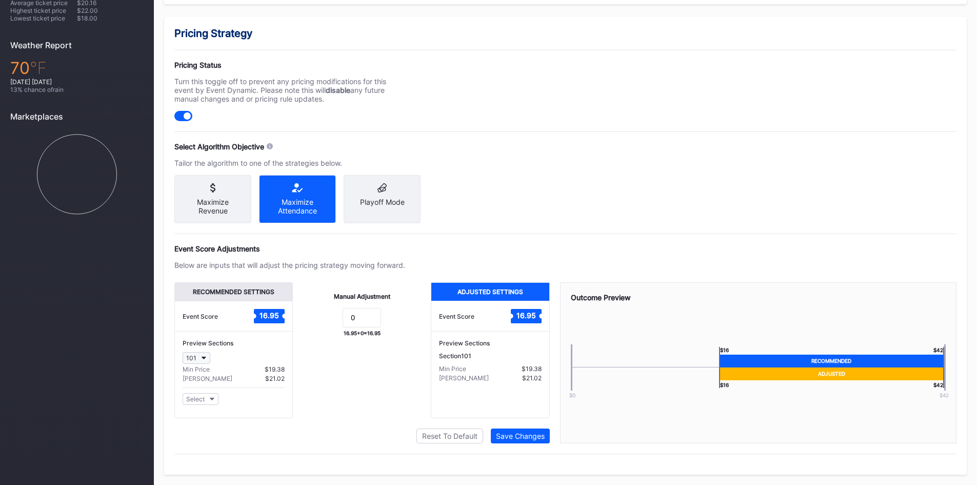  I want to click on div: Weather Report, so click(77, 45).